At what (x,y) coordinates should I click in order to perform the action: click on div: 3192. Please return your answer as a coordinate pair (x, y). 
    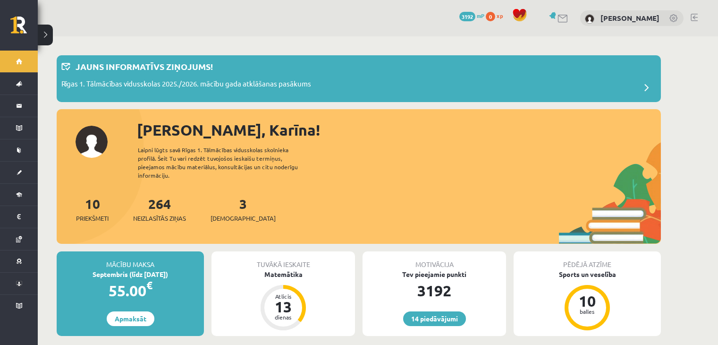
    Looking at the image, I should click on (435, 290).